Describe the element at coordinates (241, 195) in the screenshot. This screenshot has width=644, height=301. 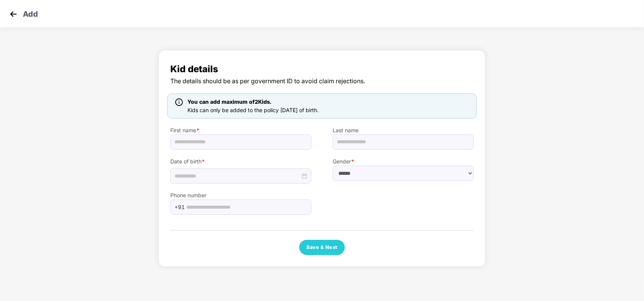
I see `label: Phone number` at that location.